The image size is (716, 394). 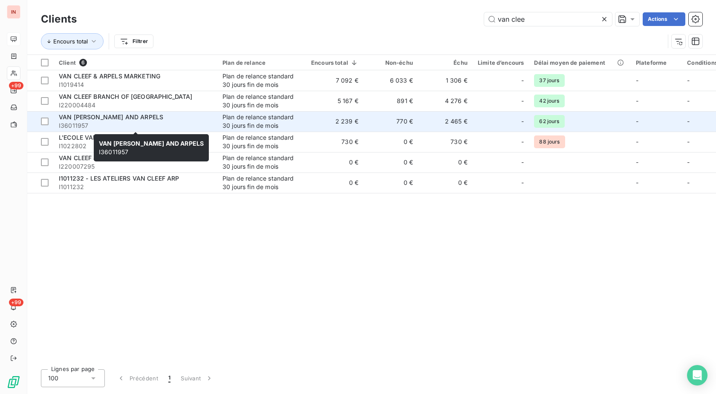 I want to click on div: Échu, so click(x=445, y=63).